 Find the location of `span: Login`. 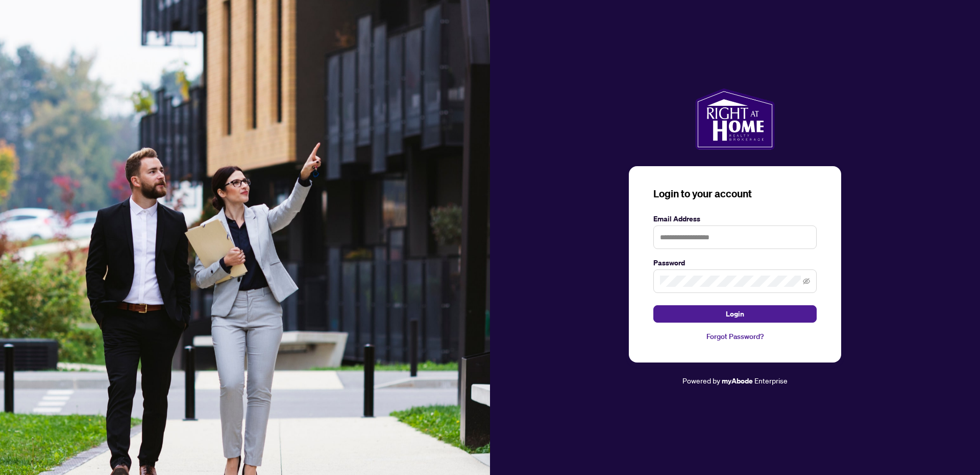

span: Login is located at coordinates (735, 313).